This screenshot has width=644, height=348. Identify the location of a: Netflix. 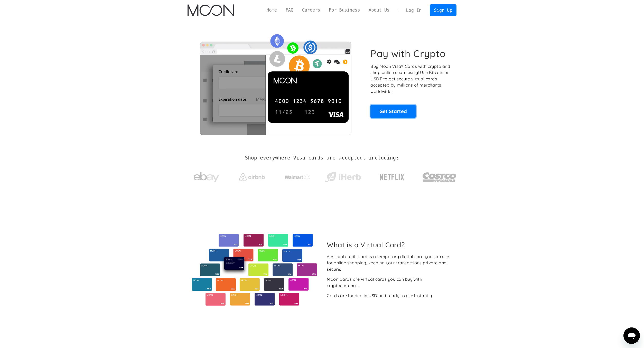
(392, 176).